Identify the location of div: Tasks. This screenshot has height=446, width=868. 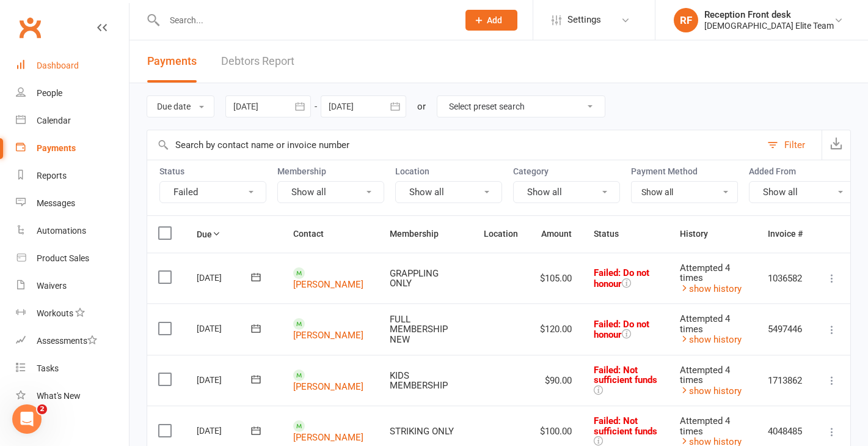
(48, 368).